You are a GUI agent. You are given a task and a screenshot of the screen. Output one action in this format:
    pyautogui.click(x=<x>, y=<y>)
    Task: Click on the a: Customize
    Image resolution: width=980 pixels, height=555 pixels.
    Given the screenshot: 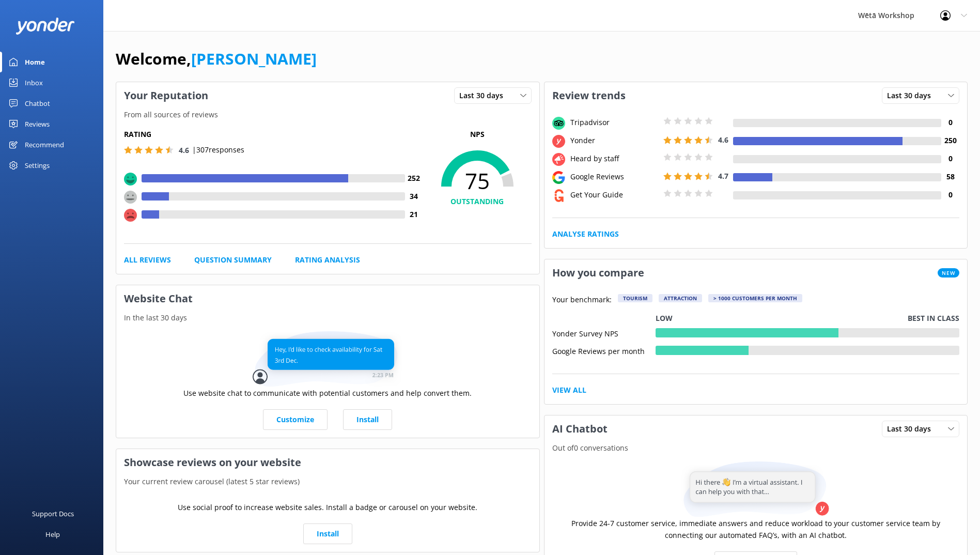 What is the action you would take?
    pyautogui.click(x=295, y=420)
    